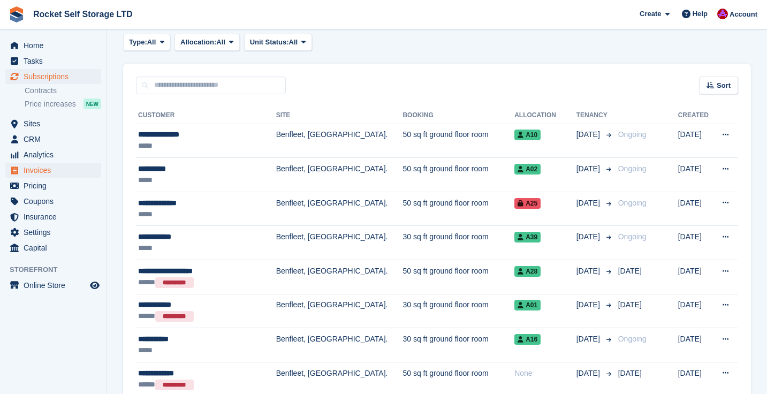 The height and width of the screenshot is (394, 767). I want to click on span: Subscriptions, so click(56, 77).